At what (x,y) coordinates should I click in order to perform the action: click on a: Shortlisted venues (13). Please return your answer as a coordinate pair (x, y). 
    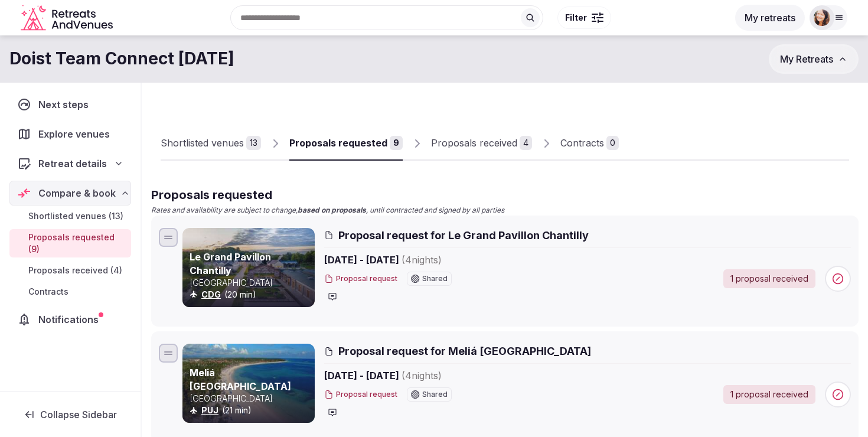
    Looking at the image, I should click on (70, 216).